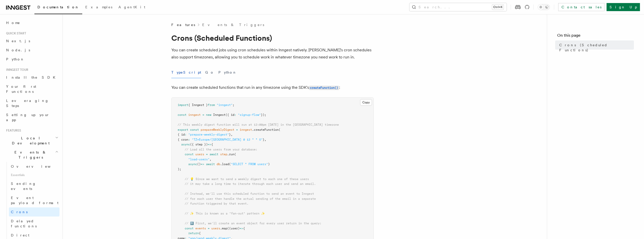 The image size is (644, 239). Describe the element at coordinates (132, 7) in the screenshot. I see `a: AgentKit` at that location.